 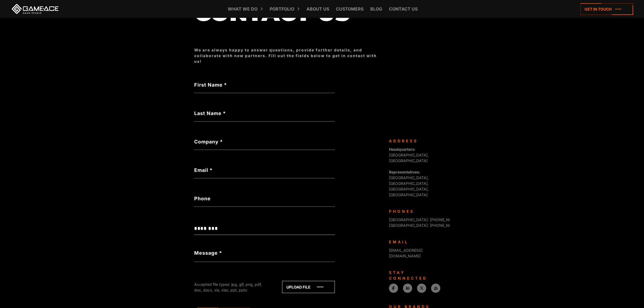 I want to click on label: Phone, so click(x=265, y=199).